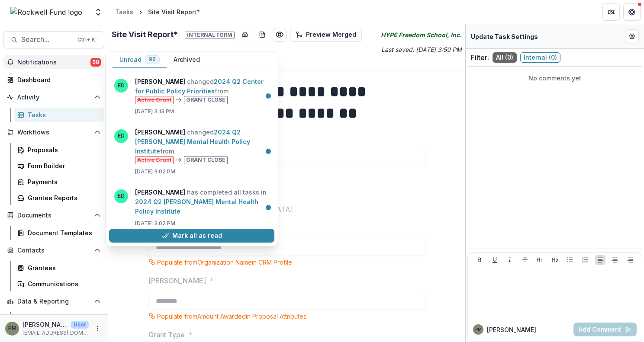  What do you see at coordinates (54, 251) in the screenshot?
I see `span: Contacts` at bounding box center [54, 251].